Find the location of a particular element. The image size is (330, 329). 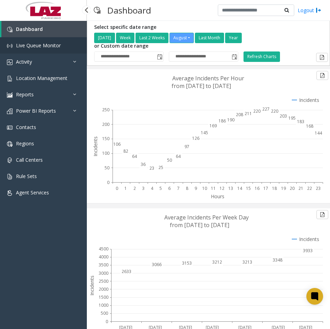

text: 15 is located at coordinates (249, 188).